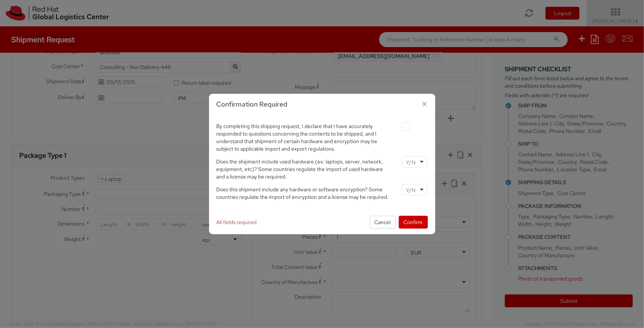  What do you see at coordinates (322, 104) in the screenshot?
I see `h3: Confirmation Required` at bounding box center [322, 104].